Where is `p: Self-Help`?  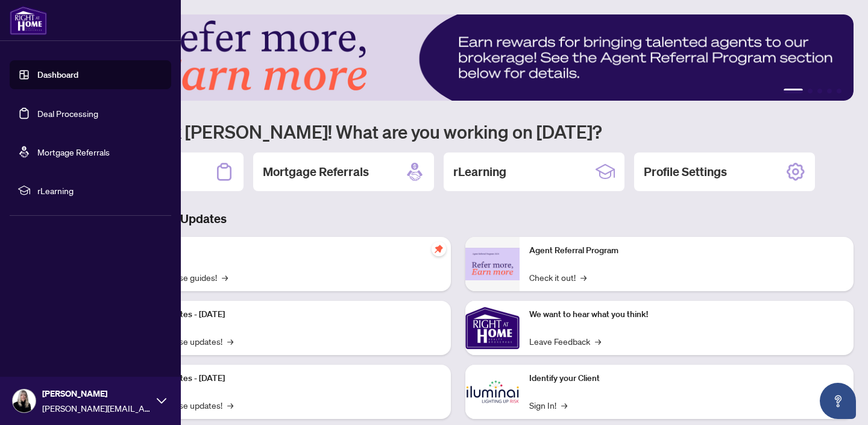 p: Self-Help is located at coordinates (284, 251).